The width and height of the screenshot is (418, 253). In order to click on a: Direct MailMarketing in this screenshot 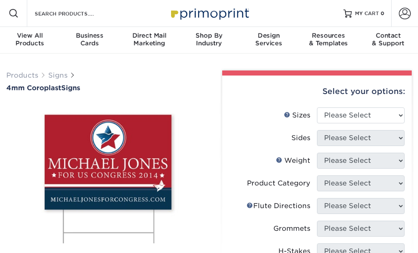, I will do `click(149, 40)`.